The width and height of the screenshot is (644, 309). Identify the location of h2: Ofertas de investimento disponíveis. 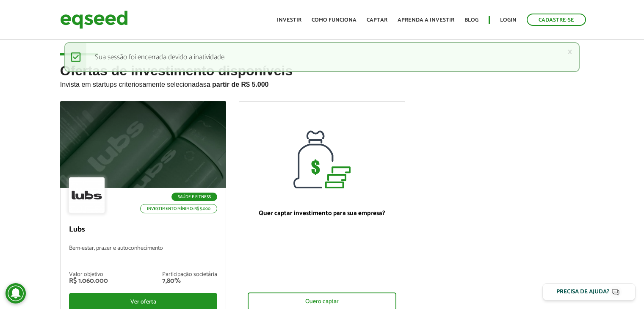
(322, 82).